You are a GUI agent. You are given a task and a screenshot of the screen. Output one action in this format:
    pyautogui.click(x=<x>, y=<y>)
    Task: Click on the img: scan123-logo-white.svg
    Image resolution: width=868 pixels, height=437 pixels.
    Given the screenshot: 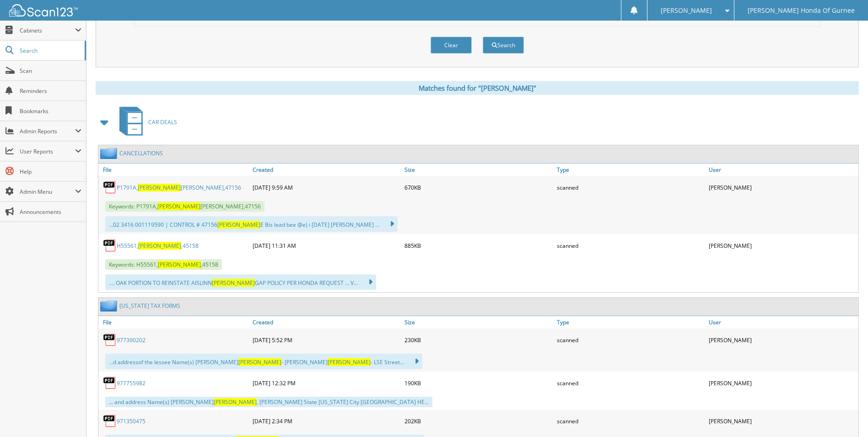 What is the action you would take?
    pyautogui.click(x=44, y=10)
    